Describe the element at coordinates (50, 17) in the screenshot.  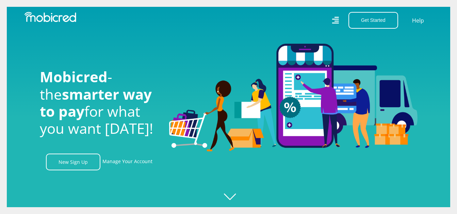
I see `img: Mobicred` at that location.